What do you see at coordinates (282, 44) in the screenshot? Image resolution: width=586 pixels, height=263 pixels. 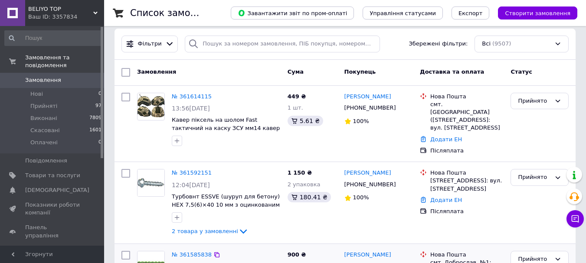 I see `input: Пошук за номером замовлення, ПІБ покупця, номером телефону, Email, номером накладної` at bounding box center [282, 44].